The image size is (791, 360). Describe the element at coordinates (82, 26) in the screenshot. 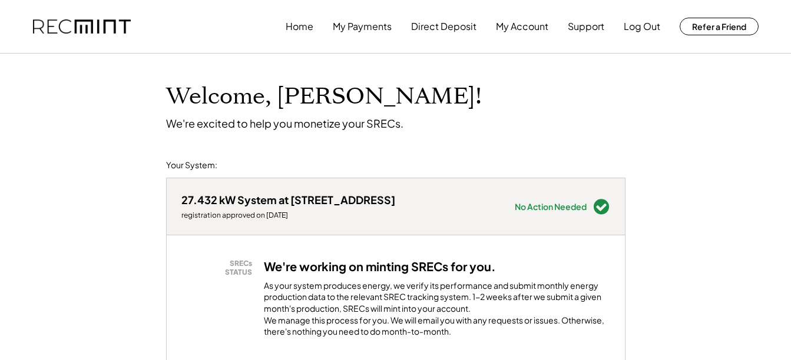

I see `img: recmint-logotype%403x.png` at that location.